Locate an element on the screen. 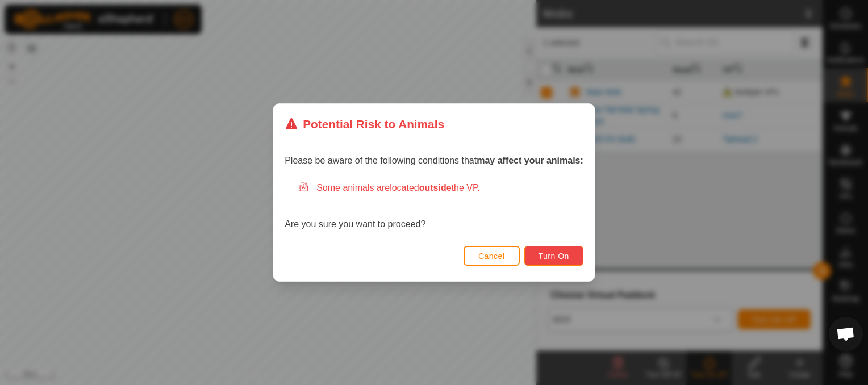  button: Cancel is located at coordinates (491, 256).